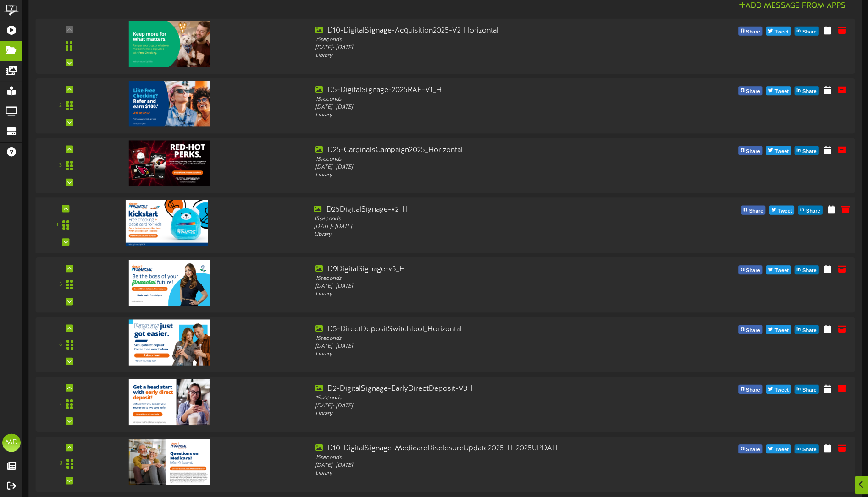  Describe the element at coordinates (479, 389) in the screenshot. I see `div: D2-DigitalSignage-EarlyDirectDeposit-V3_H` at that location.